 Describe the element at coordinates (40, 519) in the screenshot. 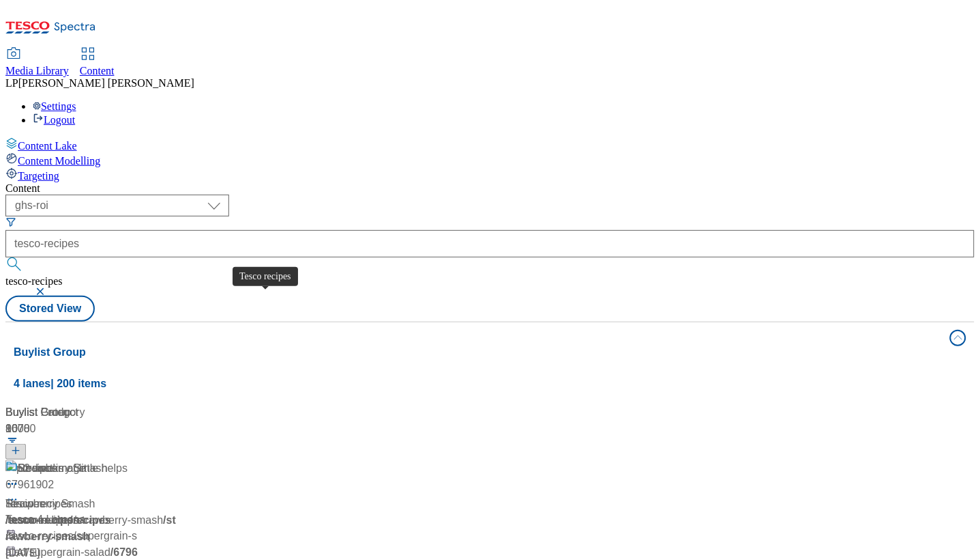

I see `span: / tesco-recipes` at that location.